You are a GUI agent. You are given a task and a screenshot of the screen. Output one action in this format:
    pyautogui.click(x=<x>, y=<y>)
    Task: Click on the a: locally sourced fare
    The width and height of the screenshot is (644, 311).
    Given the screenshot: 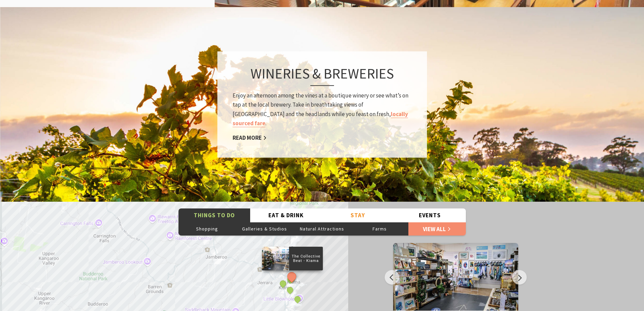 What is the action you would take?
    pyautogui.click(x=320, y=119)
    